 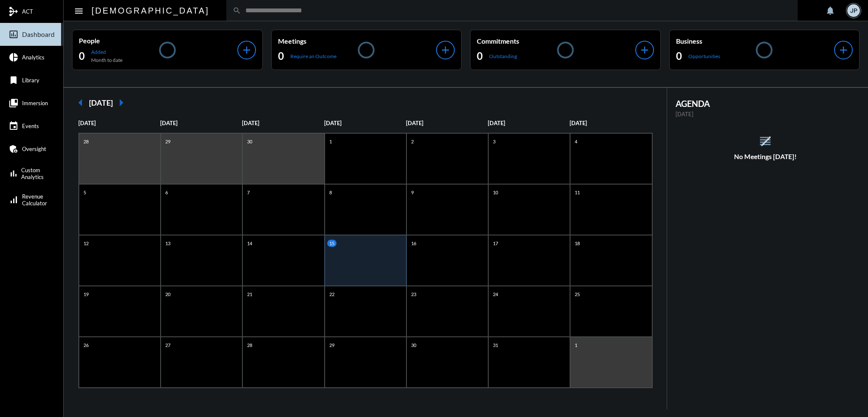 I want to click on p: 3, so click(x=494, y=141).